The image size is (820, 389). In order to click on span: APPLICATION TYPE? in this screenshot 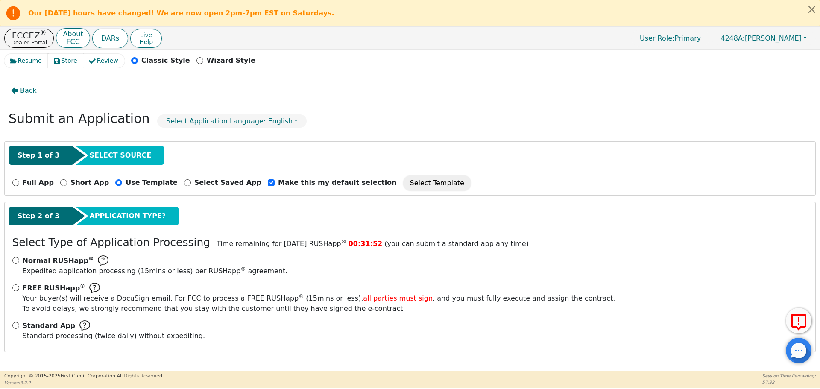, I will do `click(127, 216)`.